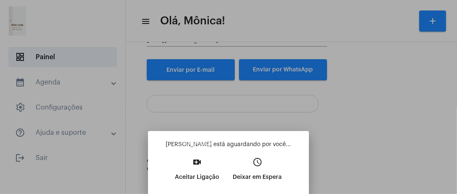 The image size is (457, 194). Describe the element at coordinates (257, 162) in the screenshot. I see `mat-icon: access_time` at that location.